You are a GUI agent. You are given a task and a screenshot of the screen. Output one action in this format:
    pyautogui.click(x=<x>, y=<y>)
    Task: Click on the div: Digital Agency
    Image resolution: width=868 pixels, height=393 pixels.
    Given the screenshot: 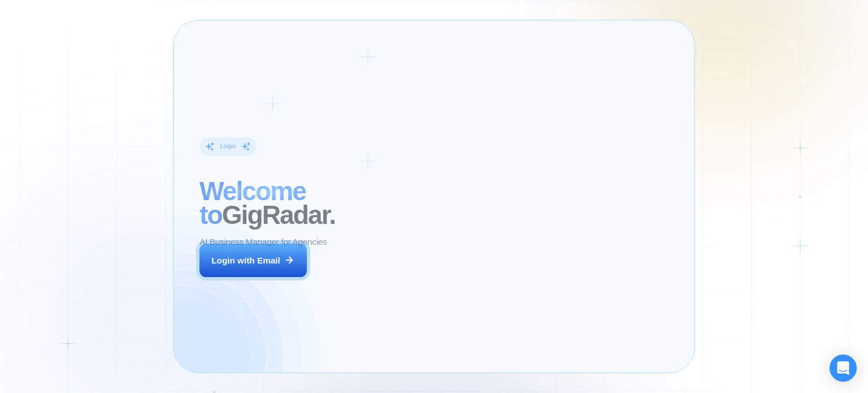 What is the action you would take?
    pyautogui.click(x=512, y=274)
    